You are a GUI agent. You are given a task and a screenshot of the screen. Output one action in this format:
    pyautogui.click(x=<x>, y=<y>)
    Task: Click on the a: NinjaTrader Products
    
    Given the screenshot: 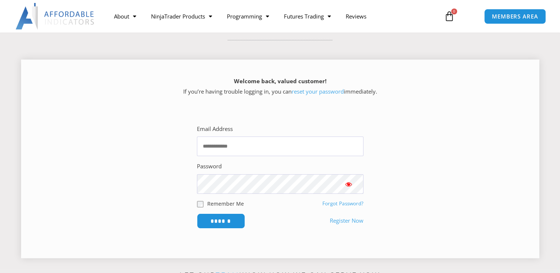 What is the action you would take?
    pyautogui.click(x=181, y=16)
    